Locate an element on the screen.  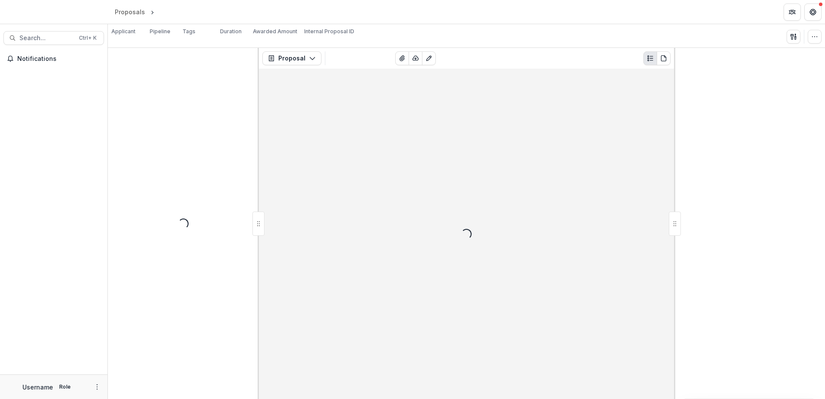
button: Notifications is located at coordinates (54, 59).